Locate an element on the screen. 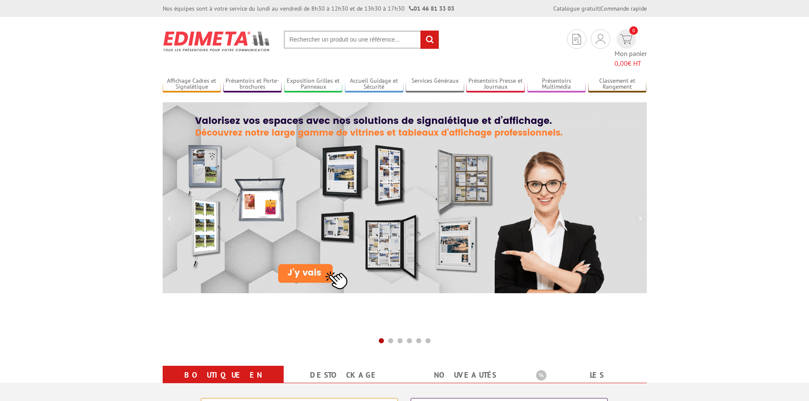  strong: 01 46 81 33 03 is located at coordinates (431, 8).